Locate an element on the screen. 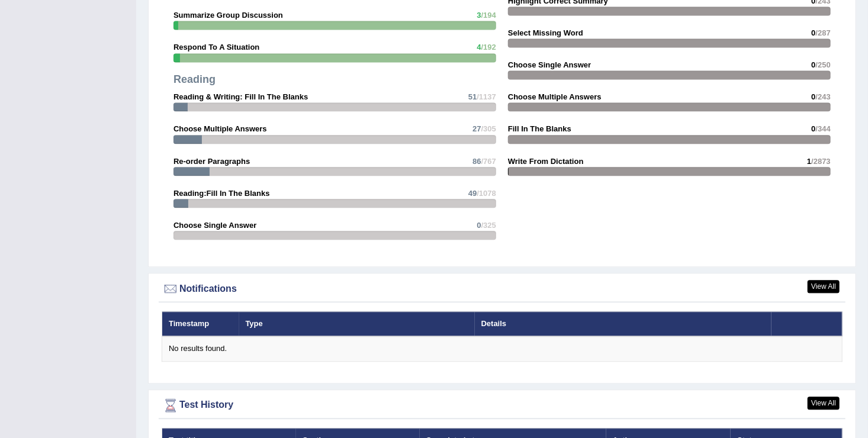  span: 4 is located at coordinates (478, 47).